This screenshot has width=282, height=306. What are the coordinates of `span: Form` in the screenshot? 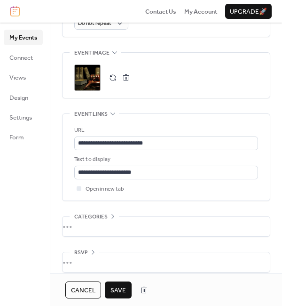 It's located at (16, 137).